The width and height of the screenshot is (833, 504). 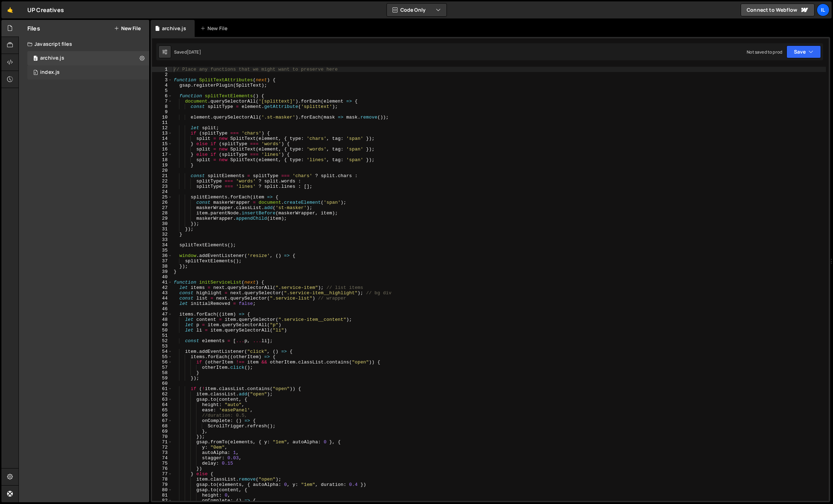 What do you see at coordinates (804, 52) in the screenshot?
I see `button: Save` at bounding box center [804, 52].